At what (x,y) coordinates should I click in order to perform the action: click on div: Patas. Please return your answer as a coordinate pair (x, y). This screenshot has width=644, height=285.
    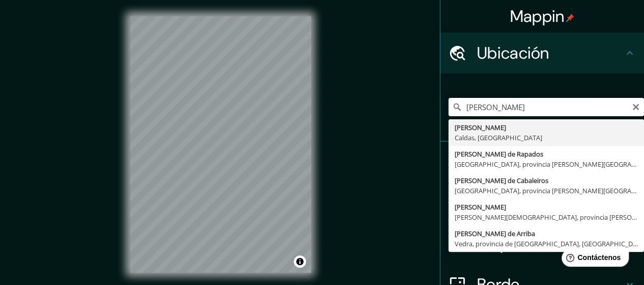
    Looking at the image, I should click on (543, 162).